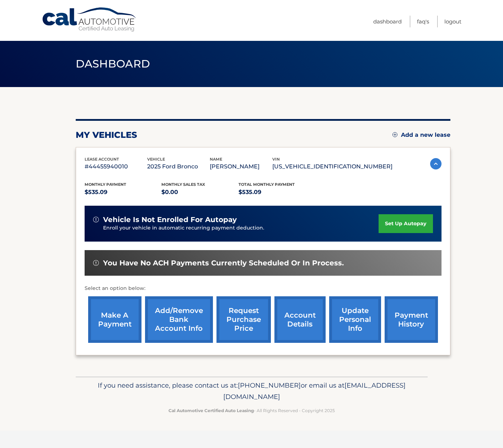 Image resolution: width=503 pixels, height=448 pixels. I want to click on span: vehicle is not enrolled for autopay, so click(170, 220).